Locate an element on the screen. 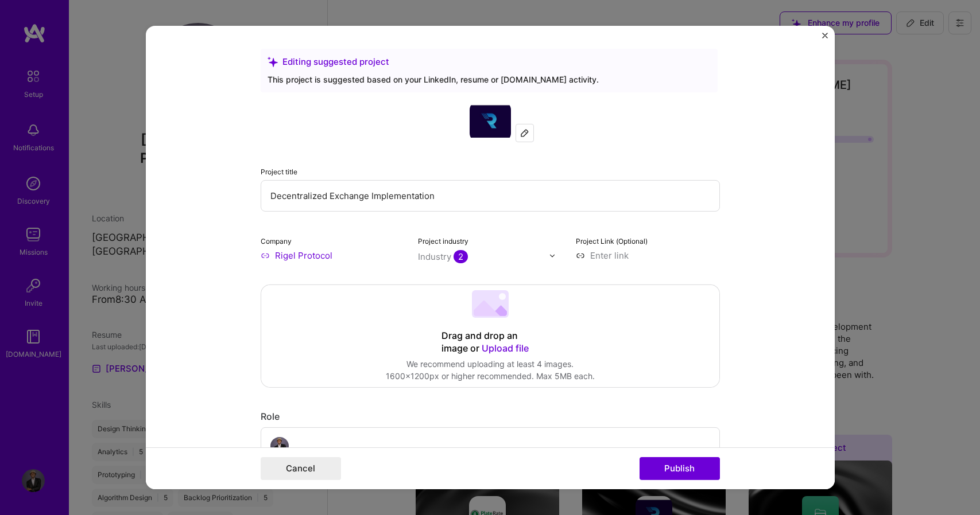 Image resolution: width=980 pixels, height=515 pixels. div: Edit is located at coordinates (525, 133).